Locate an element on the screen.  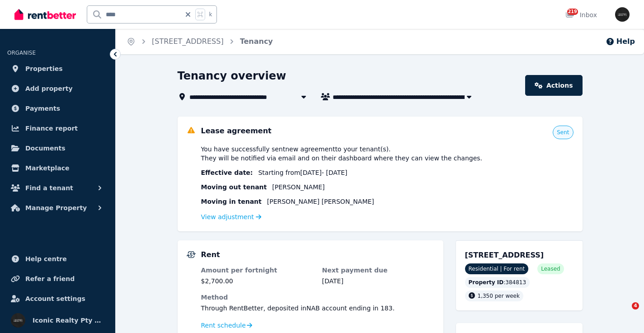
span: ORGANISE is located at coordinates (21, 53).